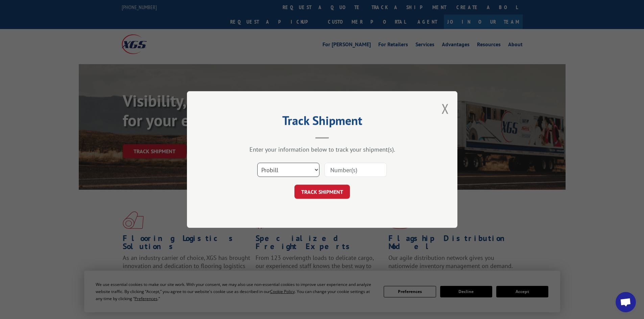  I want to click on button: Close modal, so click(445, 108).